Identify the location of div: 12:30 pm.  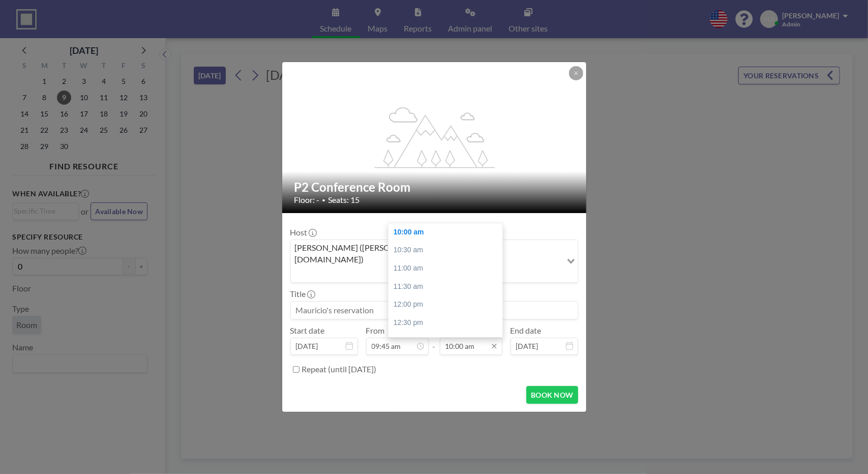
(448, 323).